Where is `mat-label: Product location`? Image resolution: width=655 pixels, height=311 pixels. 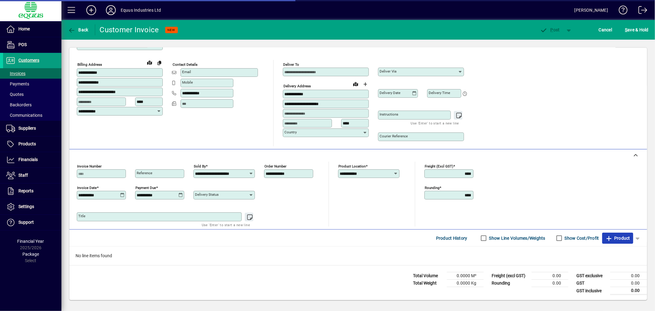
mat-label: Product location is located at coordinates (352, 166).